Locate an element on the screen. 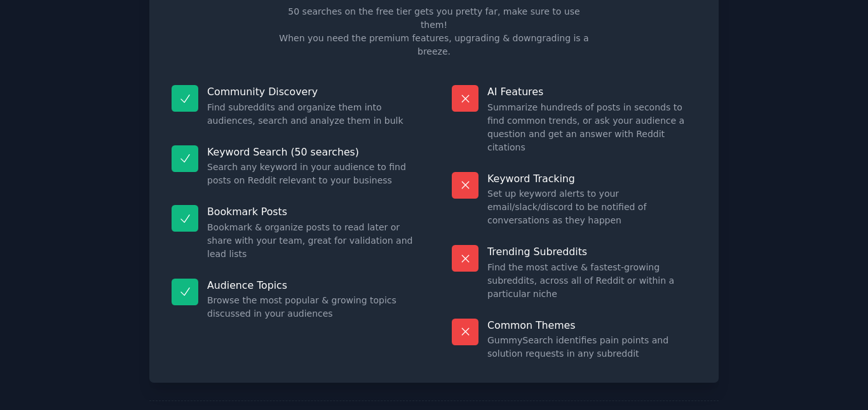 Image resolution: width=868 pixels, height=410 pixels. p: Keyword Tracking is located at coordinates (592, 178).